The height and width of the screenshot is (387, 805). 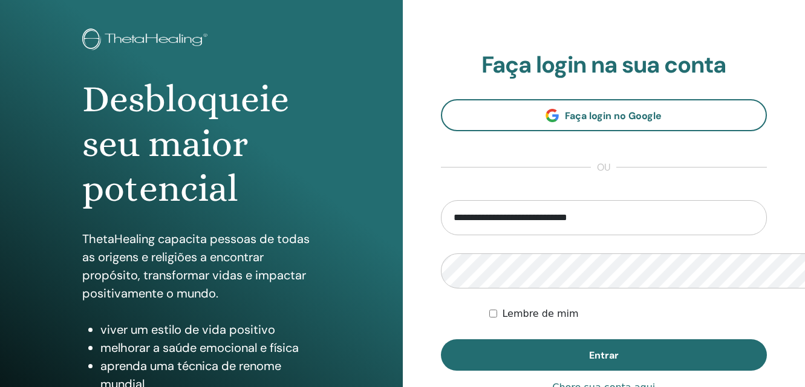 I want to click on a: Faça login no Google, so click(x=604, y=115).